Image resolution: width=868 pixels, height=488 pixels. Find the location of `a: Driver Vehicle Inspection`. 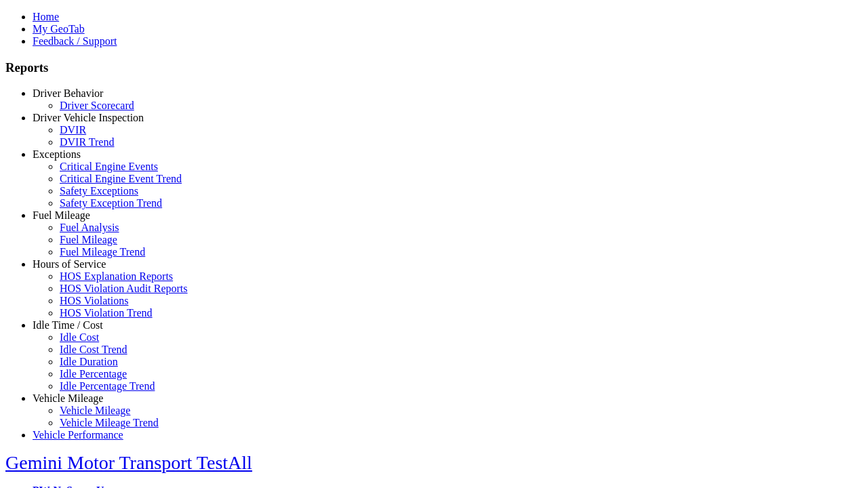

a: Driver Vehicle Inspection is located at coordinates (88, 117).